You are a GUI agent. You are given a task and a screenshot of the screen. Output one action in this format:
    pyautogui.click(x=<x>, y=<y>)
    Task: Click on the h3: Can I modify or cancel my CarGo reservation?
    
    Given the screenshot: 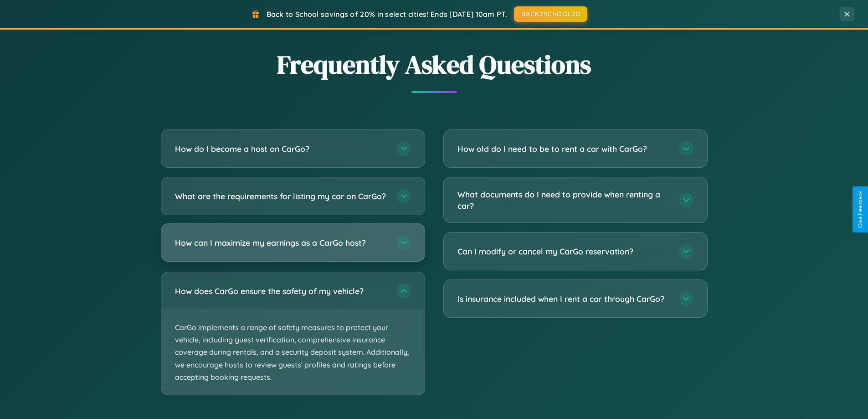 What is the action you would take?
    pyautogui.click(x=564, y=252)
    